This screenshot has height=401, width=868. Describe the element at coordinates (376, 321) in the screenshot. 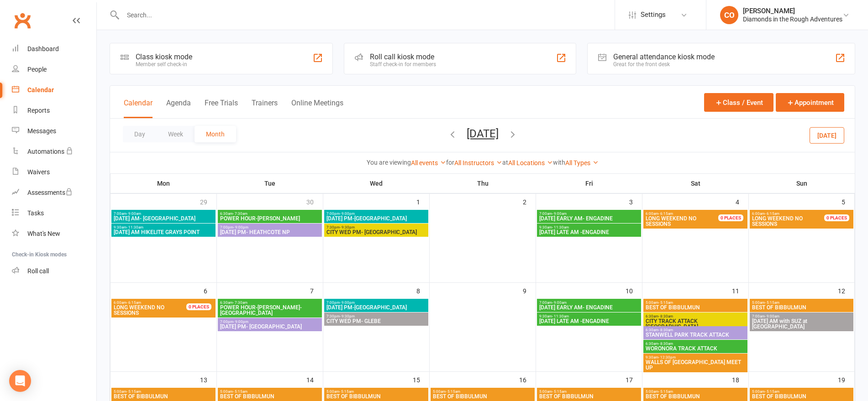

I see `span: CITY WED PM- GLEBE` at that location.